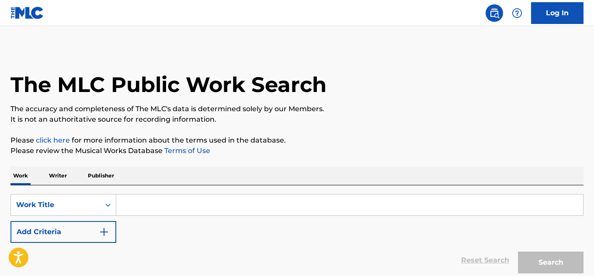 Image resolution: width=594 pixels, height=276 pixels. I want to click on a: Log In, so click(557, 13).